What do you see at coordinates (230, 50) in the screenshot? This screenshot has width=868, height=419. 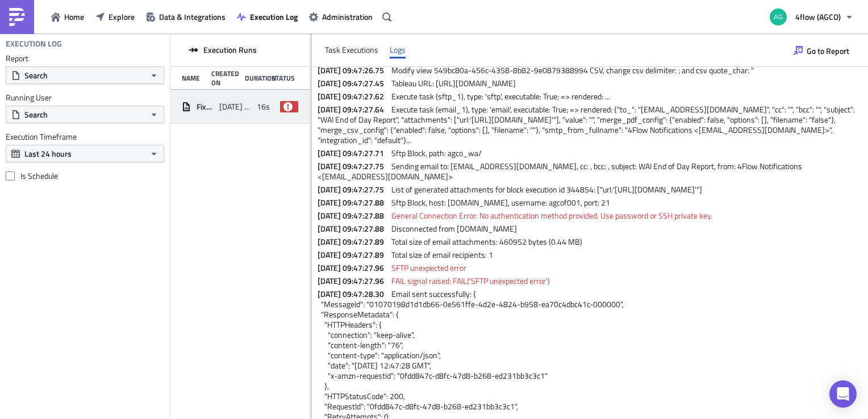 I see `span: Execution Runs` at bounding box center [230, 50].